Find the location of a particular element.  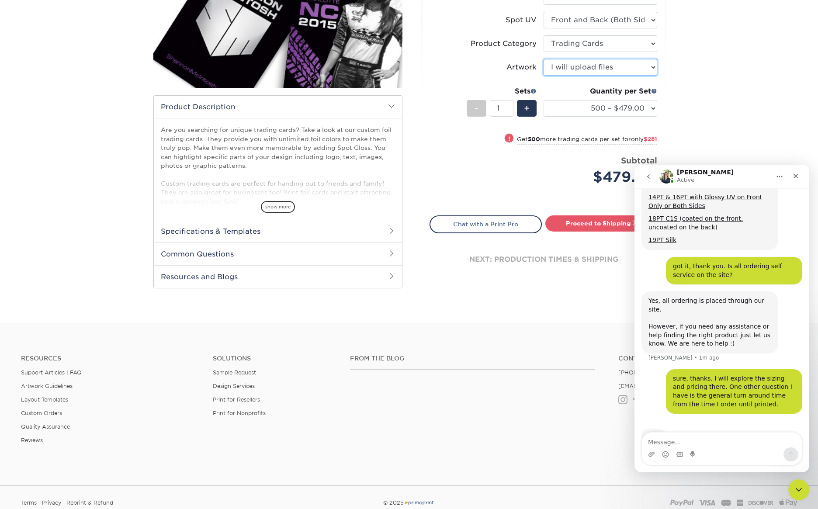

div: Irene says… is located at coordinates (87, 166).